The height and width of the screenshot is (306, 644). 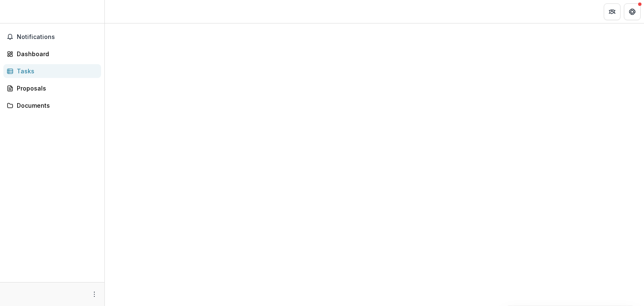 What do you see at coordinates (52, 71) in the screenshot?
I see `a: Tasks` at bounding box center [52, 71].